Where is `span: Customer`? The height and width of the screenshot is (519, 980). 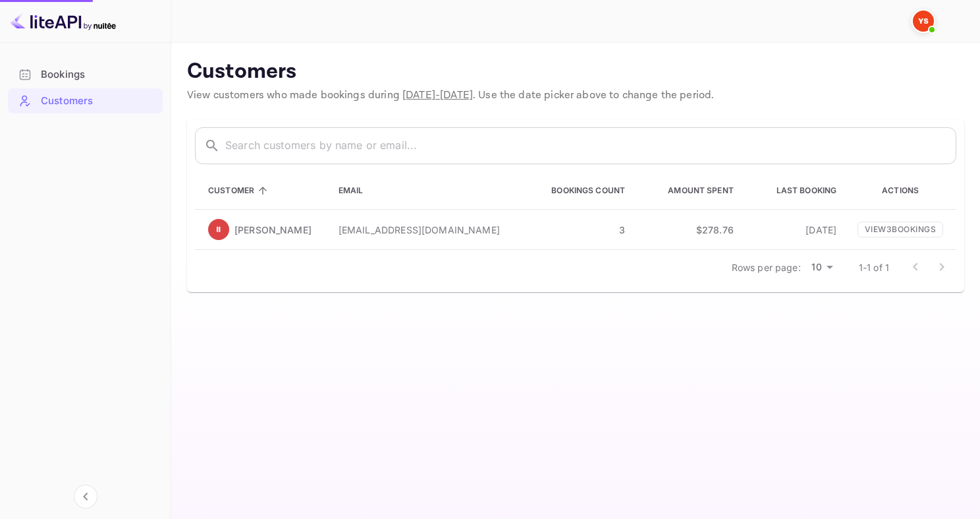 span: Customer is located at coordinates (240, 190).